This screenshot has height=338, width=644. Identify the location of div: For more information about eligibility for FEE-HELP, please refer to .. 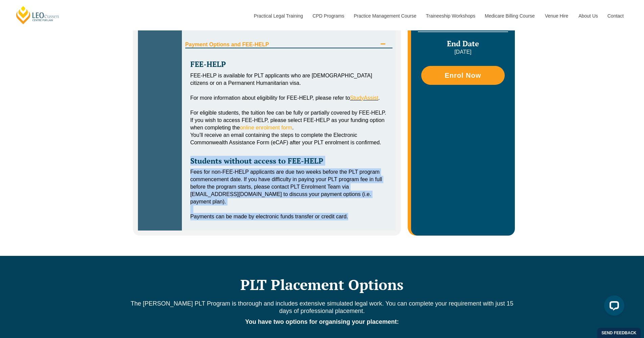
(289, 98).